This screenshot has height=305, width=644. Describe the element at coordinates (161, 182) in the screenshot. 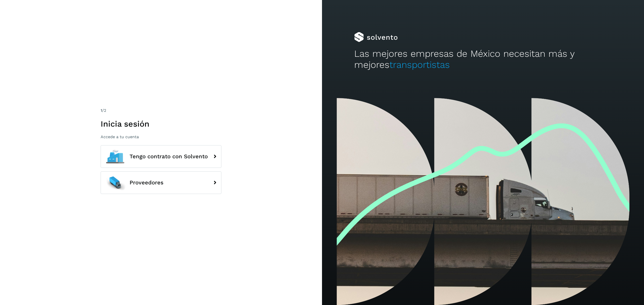

I see `button: Proveedores` at that location.